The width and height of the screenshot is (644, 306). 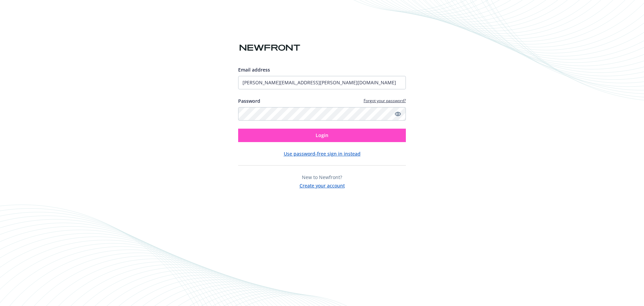 What do you see at coordinates (322, 153) in the screenshot?
I see `button: Use password-free sign in instead` at bounding box center [322, 153].